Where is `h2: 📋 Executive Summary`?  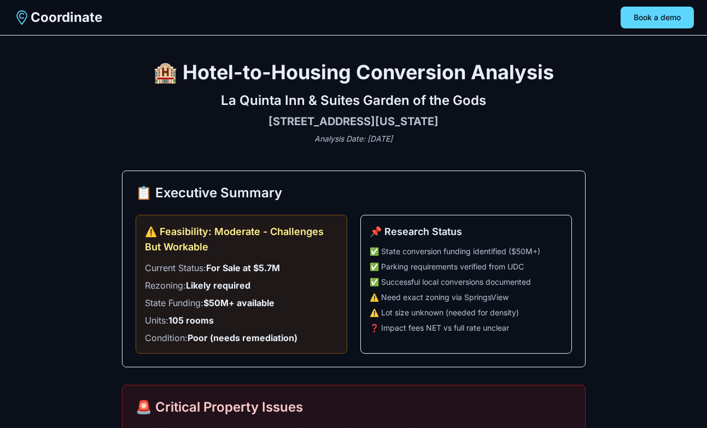 h2: 📋 Executive Summary is located at coordinates (354, 193).